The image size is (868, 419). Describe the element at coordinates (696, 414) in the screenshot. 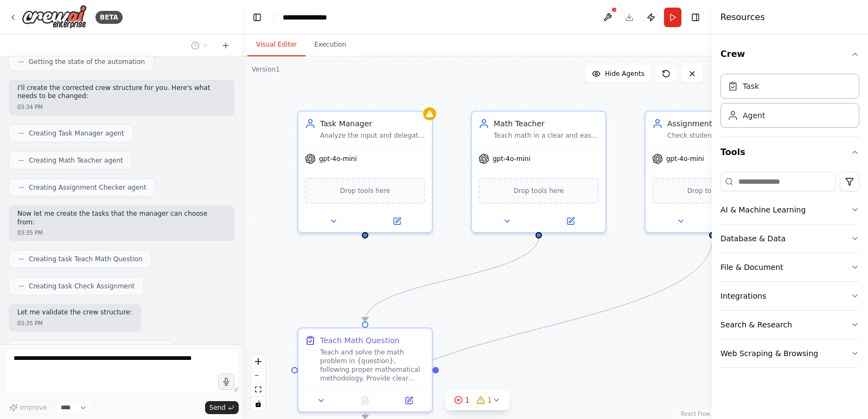

I see `a: React Flow attribution` at that location.